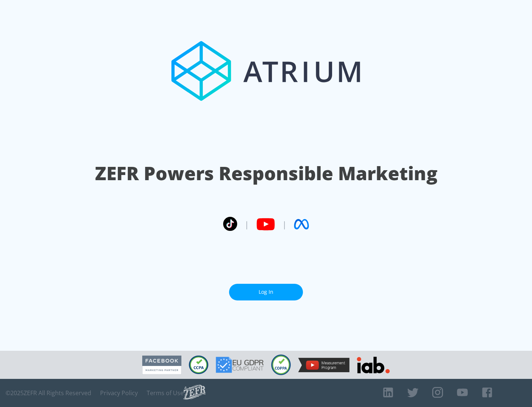 The height and width of the screenshot is (407, 532). I want to click on img: Facebook Marketing Partner, so click(162, 364).